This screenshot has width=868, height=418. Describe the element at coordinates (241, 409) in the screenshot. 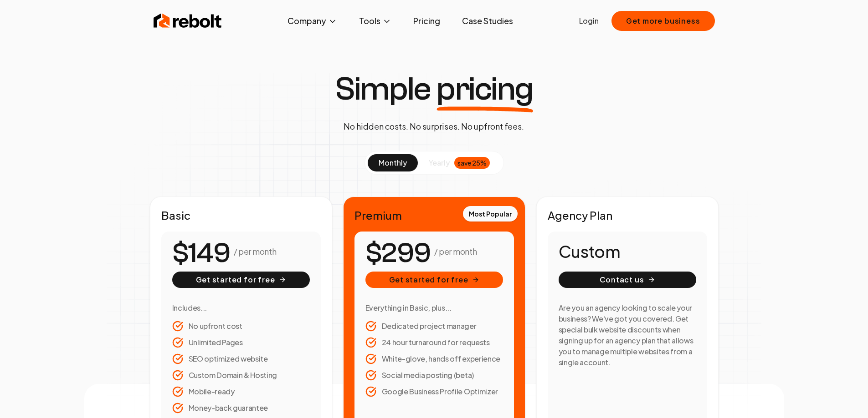

I see `li: Money-back guarantee` at that location.